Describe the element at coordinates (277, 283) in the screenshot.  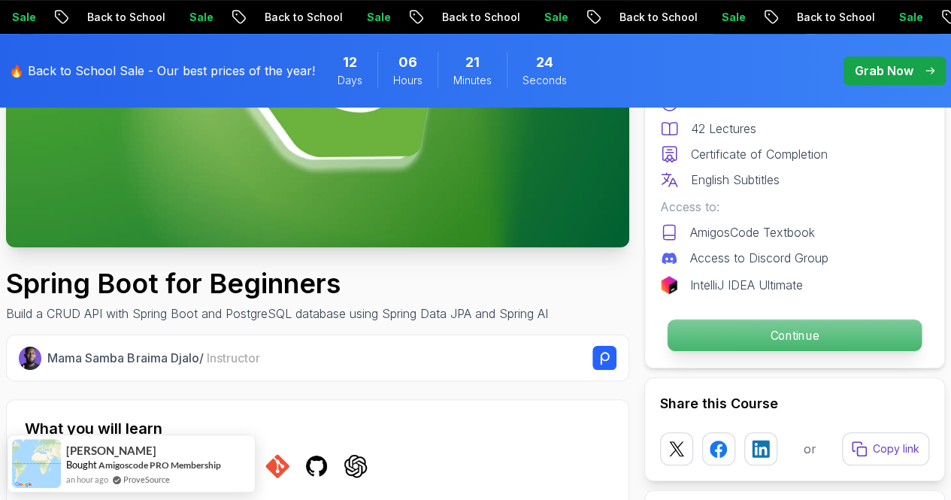
I see `h1: Spring Boot for Beginners` at that location.